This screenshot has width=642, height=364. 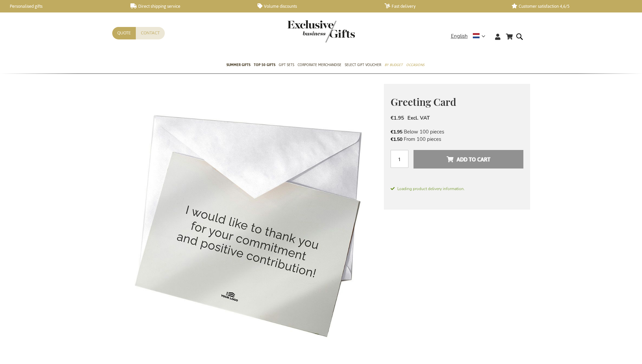 What do you see at coordinates (62, 6) in the screenshot?
I see `a: Personalised gifts` at bounding box center [62, 6].